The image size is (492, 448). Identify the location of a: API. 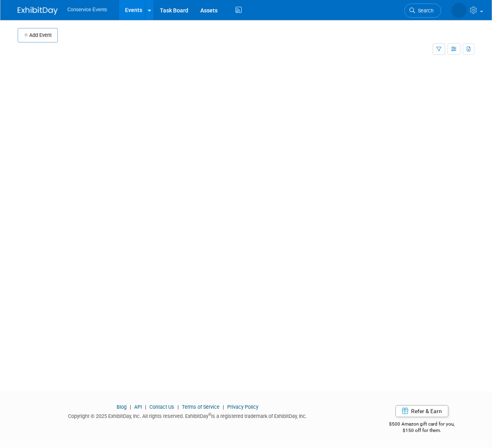
(138, 407).